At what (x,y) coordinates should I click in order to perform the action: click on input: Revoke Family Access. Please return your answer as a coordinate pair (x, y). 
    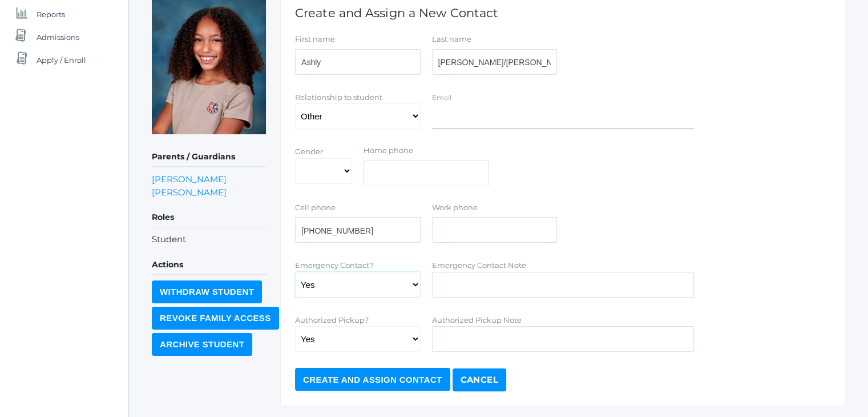
    Looking at the image, I should click on (215, 318).